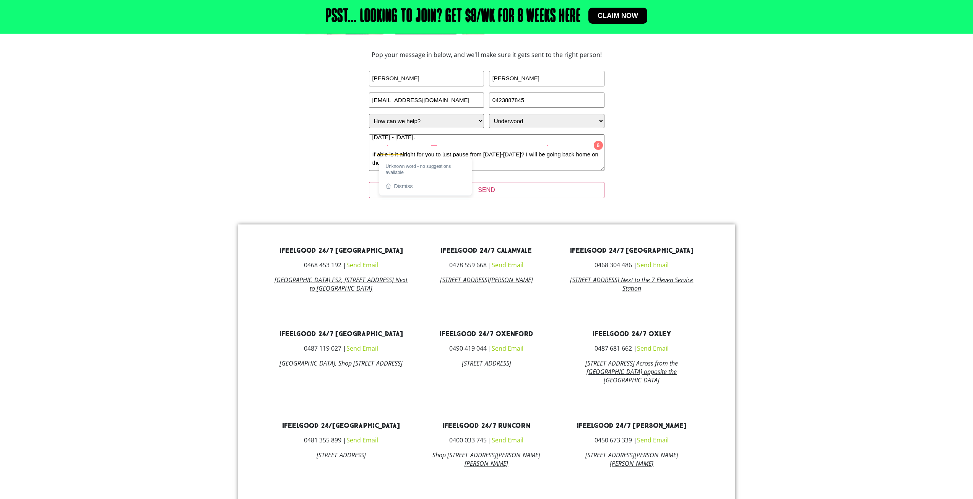 This screenshot has height=499, width=973. What do you see at coordinates (486, 265) in the screenshot?
I see `h3: 0478 559 668 |` at bounding box center [486, 265].